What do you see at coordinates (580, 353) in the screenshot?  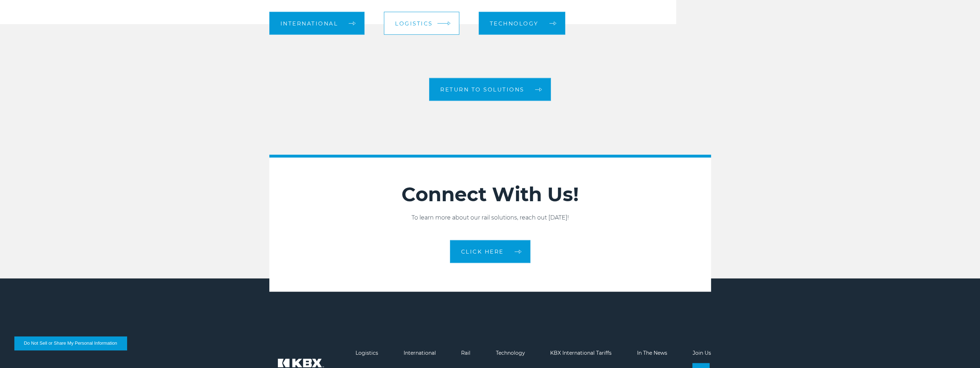 I see `a: KBX International Tariffs` at bounding box center [580, 353].